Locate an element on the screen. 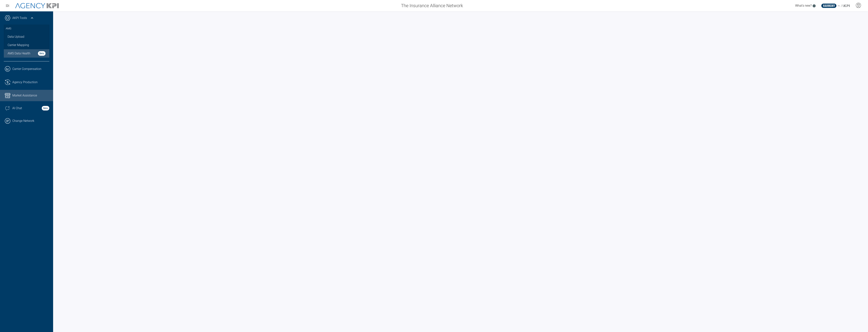 This screenshot has height=332, width=868. span: What's new? is located at coordinates (803, 6).